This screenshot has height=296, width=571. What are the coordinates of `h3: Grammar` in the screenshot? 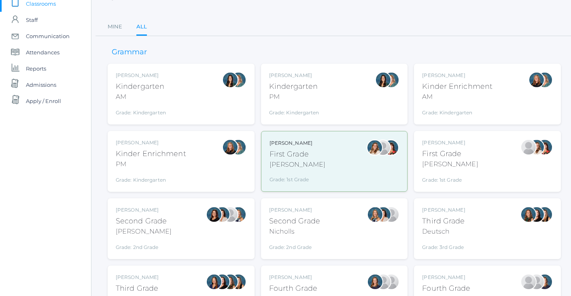 It's located at (129, 52).